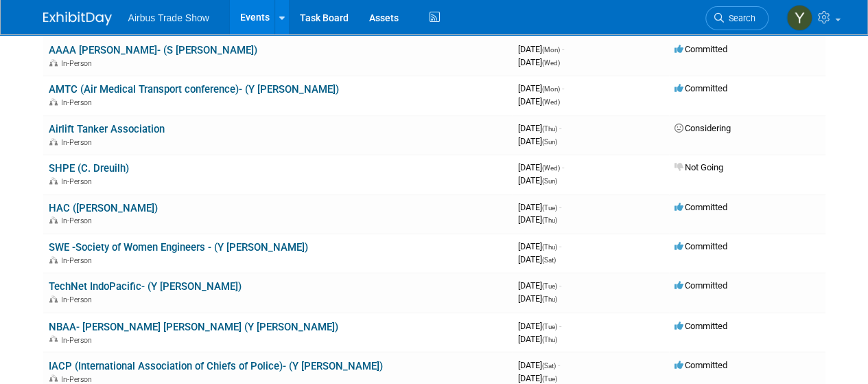 This screenshot has width=868, height=384. I want to click on span: Not Going, so click(698, 167).